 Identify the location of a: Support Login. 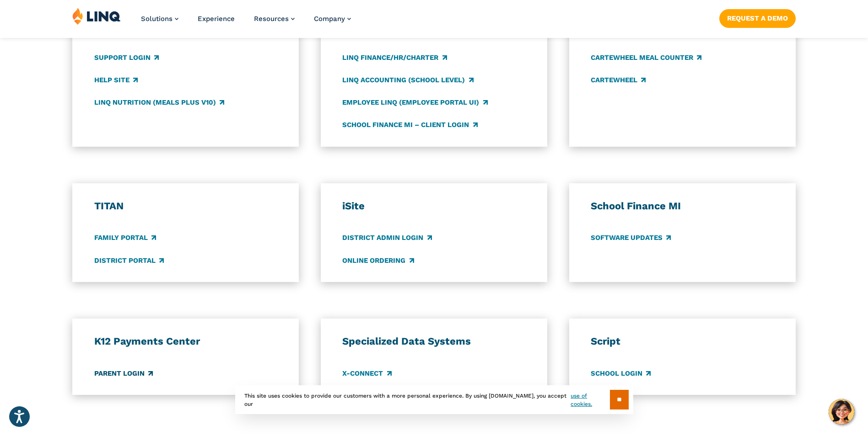
(126, 58).